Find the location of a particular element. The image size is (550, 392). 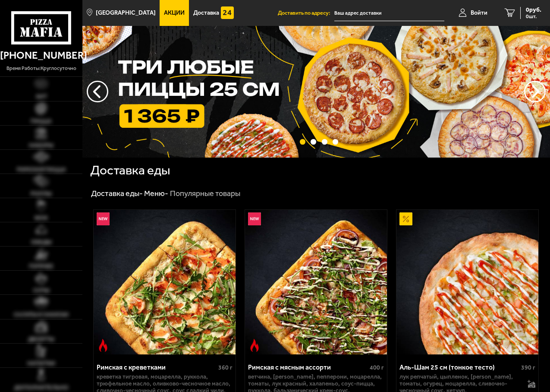

span: Десерты is located at coordinates (41, 340).